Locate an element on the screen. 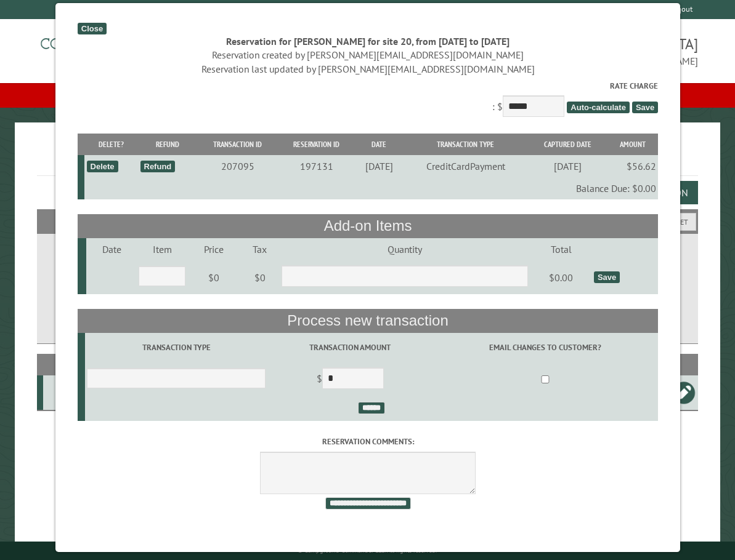 Image resolution: width=735 pixels, height=560 pixels. div: Delete is located at coordinates (101, 166).